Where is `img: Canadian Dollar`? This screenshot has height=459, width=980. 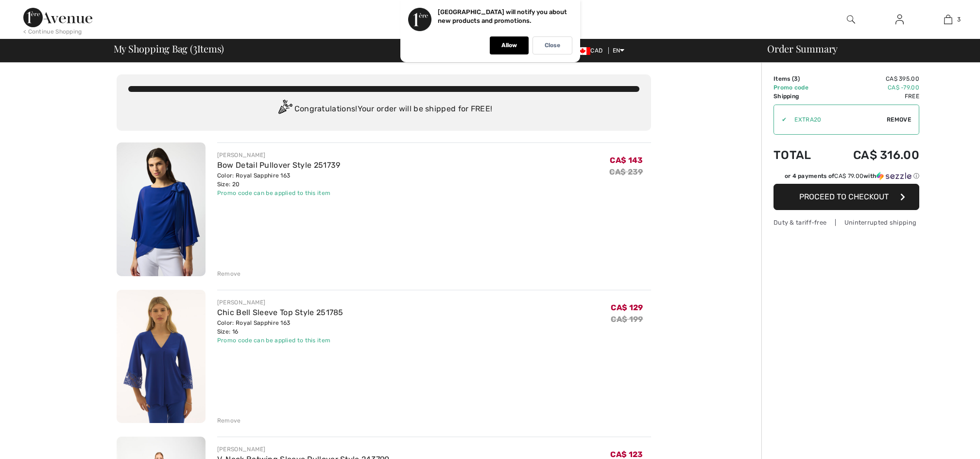
img: Canadian Dollar is located at coordinates (582, 51).